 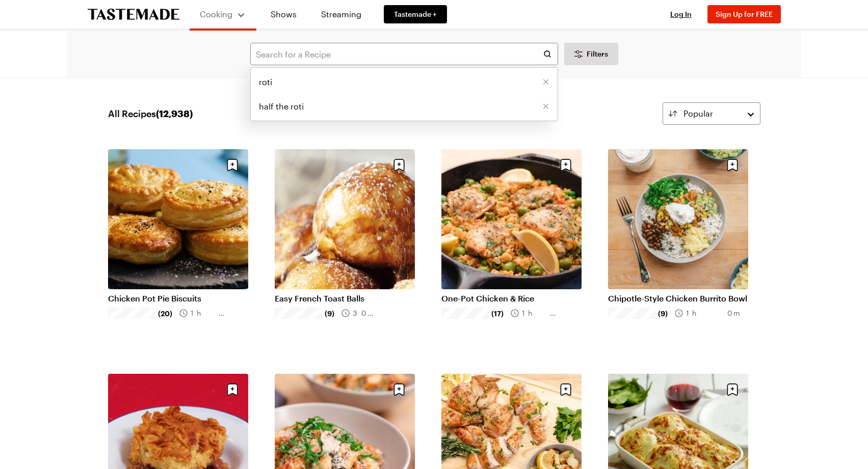 I want to click on span: Sign Up for FREE, so click(x=744, y=14).